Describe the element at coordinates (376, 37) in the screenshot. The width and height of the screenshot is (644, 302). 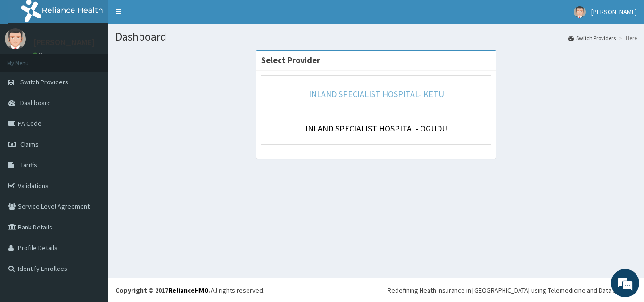
I see `h1: Dashboard` at that location.